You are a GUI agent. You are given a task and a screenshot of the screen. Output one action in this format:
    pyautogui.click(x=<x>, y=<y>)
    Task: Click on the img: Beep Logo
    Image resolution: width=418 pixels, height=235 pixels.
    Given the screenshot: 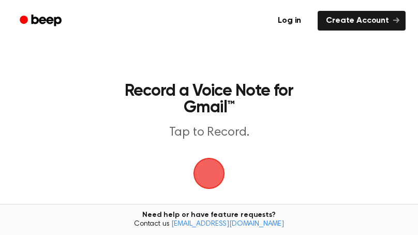 What is the action you would take?
    pyautogui.click(x=209, y=173)
    